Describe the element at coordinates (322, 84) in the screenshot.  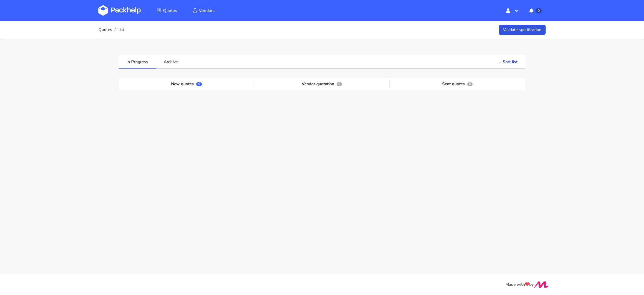
I see `div: Vendor quotation` at that location.